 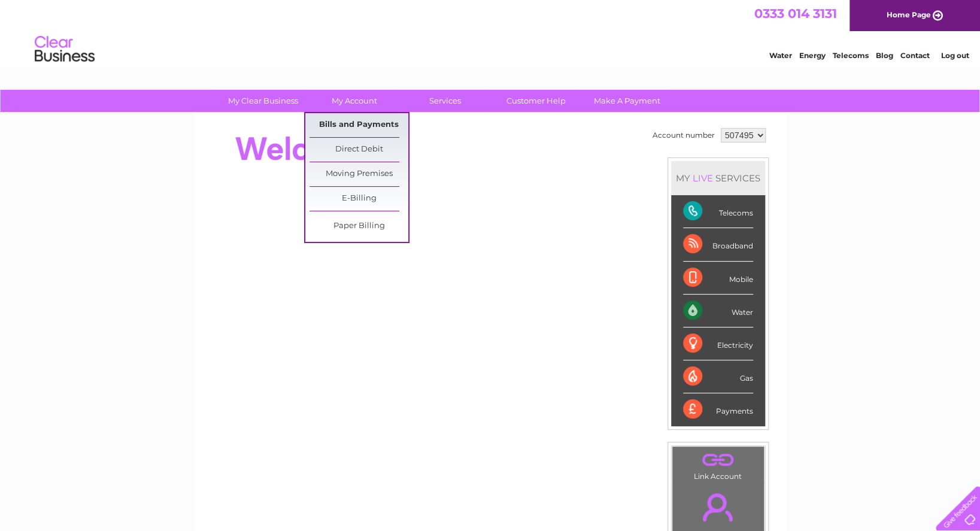 I want to click on a: E-Billing, so click(x=358, y=198).